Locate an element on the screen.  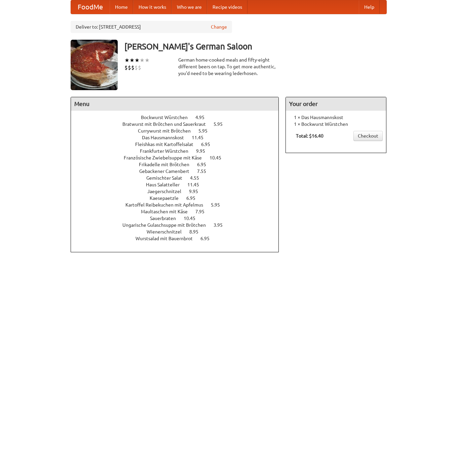
a: Fleishkas mit Kartoffelsalat 6.95 is located at coordinates (179, 144).